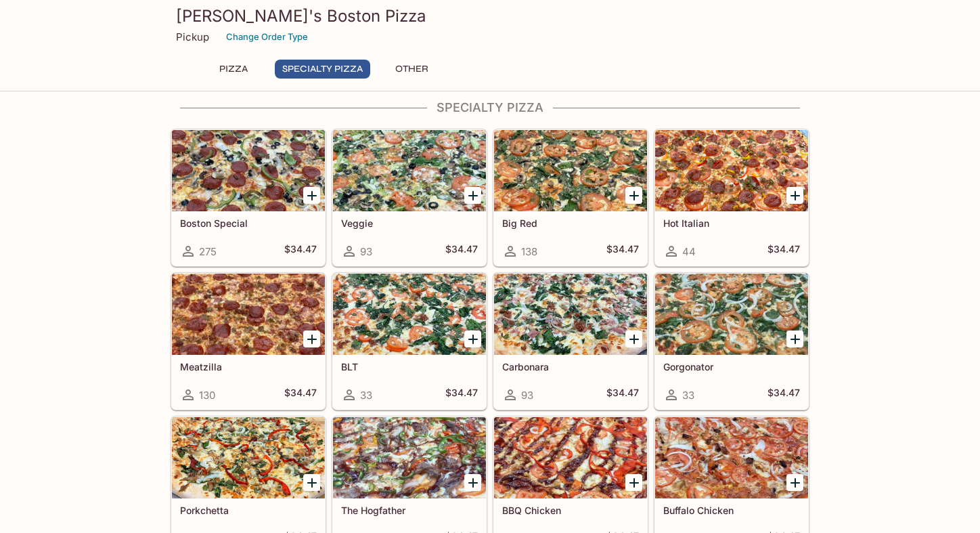 The height and width of the screenshot is (533, 980). What do you see at coordinates (409, 223) in the screenshot?
I see `h5: Veggie` at bounding box center [409, 223].